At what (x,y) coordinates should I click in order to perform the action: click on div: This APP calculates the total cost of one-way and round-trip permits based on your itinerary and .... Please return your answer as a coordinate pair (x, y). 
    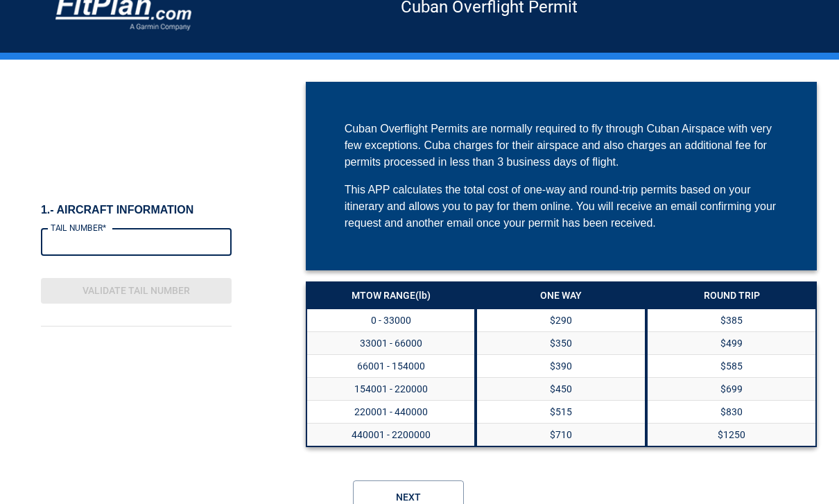
    Looking at the image, I should click on (561, 207).